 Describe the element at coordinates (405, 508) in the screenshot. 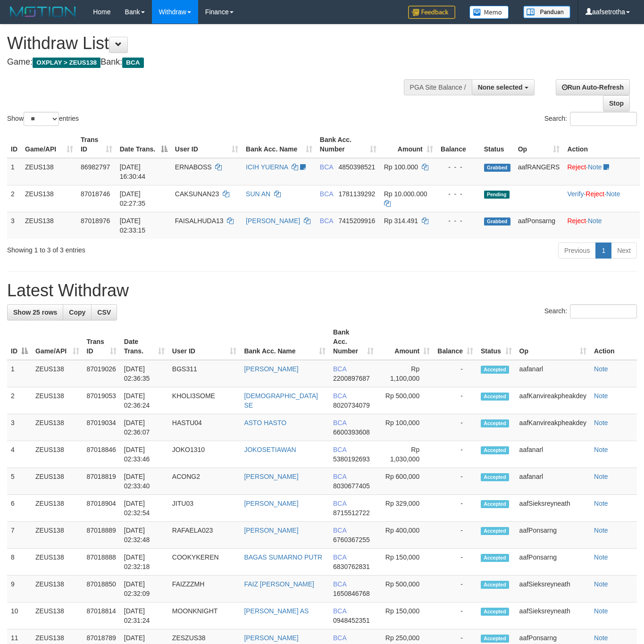

I see `td: Rp 329,000` at that location.